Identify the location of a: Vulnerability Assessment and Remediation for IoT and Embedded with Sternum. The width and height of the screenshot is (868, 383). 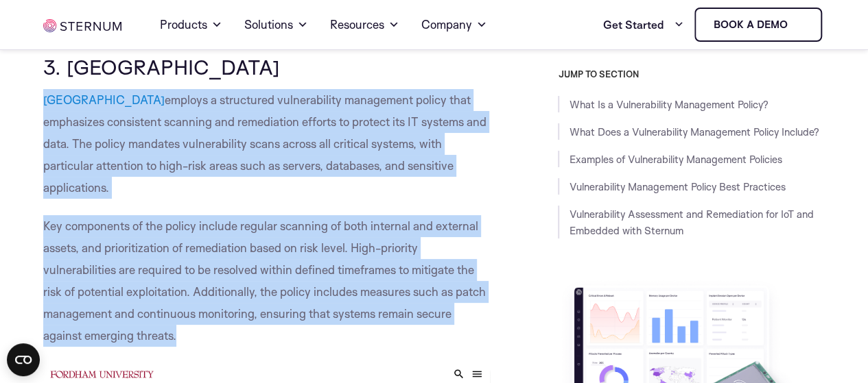
(692, 222).